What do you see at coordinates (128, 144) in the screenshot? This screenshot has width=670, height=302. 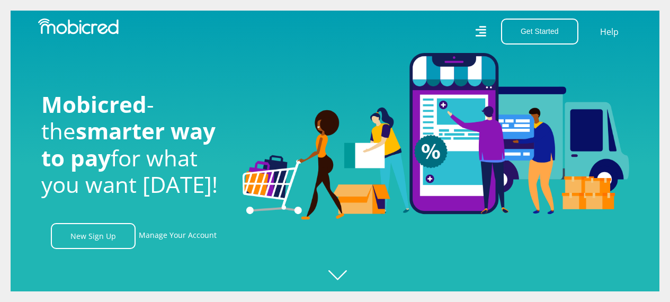 I see `span: smarter way to pay` at bounding box center [128, 144].